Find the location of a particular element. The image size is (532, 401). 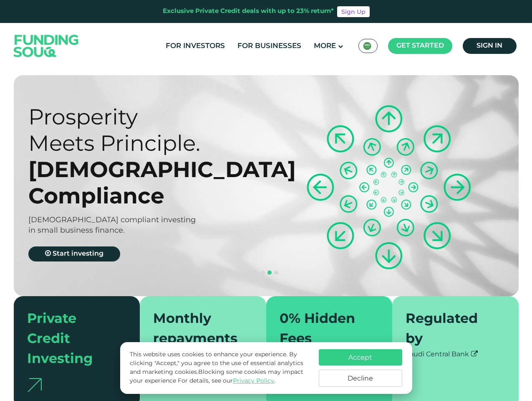

span: For details, see our . is located at coordinates (227, 381).